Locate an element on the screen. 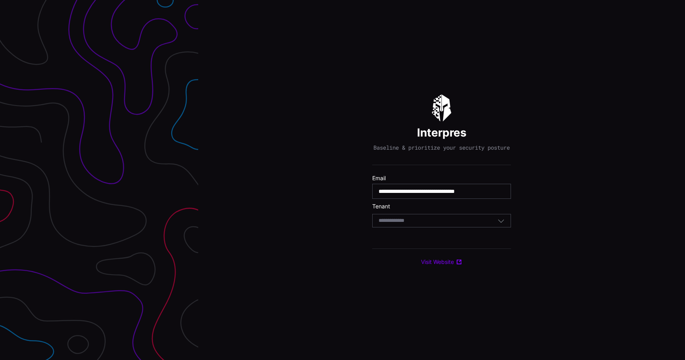 This screenshot has width=685, height=360. p: Baseline & prioritize your security posture is located at coordinates (442, 148).